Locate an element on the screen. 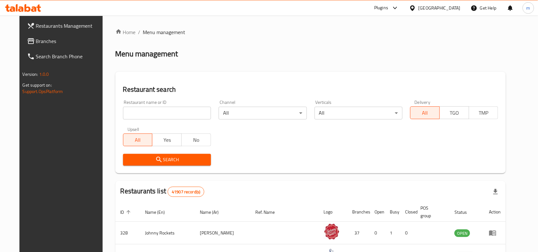 Image resolution: width=538 pixels, height=252 pixels. span: 41907 record(s) is located at coordinates (186, 192).